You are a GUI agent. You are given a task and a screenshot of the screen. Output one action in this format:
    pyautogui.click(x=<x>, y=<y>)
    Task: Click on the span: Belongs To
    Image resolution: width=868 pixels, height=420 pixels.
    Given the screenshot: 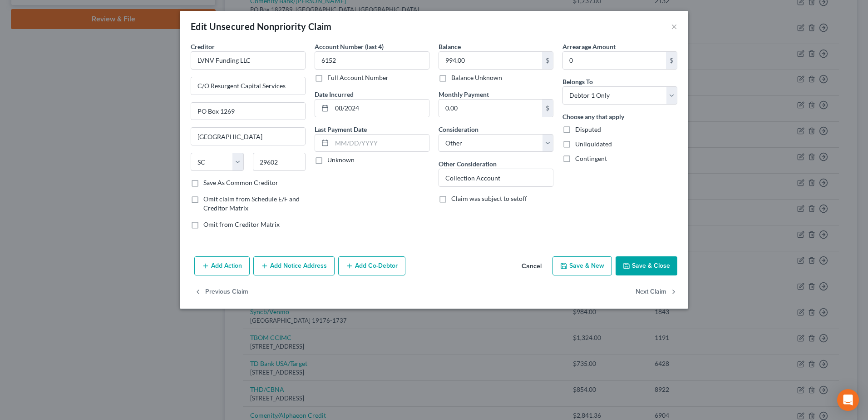 What is the action you would take?
    pyautogui.click(x=578, y=81)
    